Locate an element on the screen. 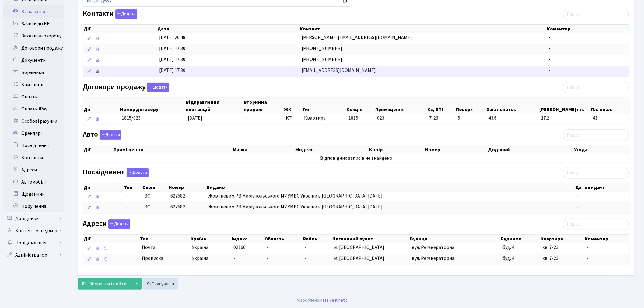 This screenshot has height=308, width=644. span: 41 is located at coordinates (610, 118).